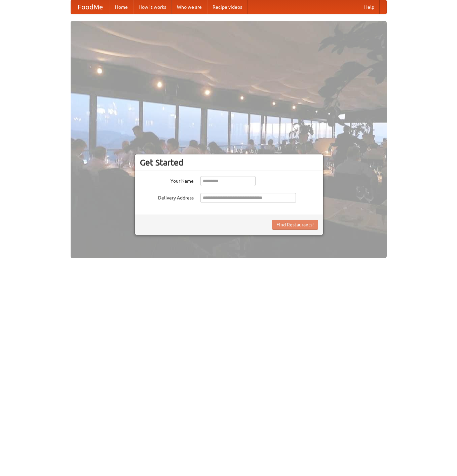 This screenshot has height=476, width=457. I want to click on label: Delivery Address, so click(167, 197).